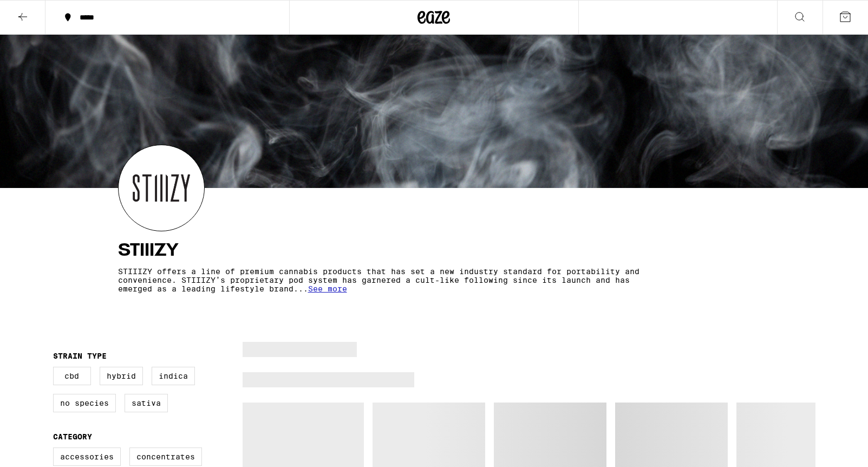  Describe the element at coordinates (121, 376) in the screenshot. I see `label: Hybrid` at that location.